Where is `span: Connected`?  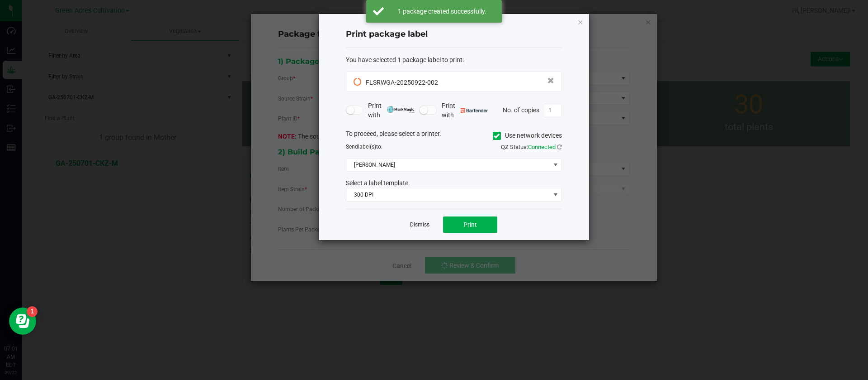
span: Connected is located at coordinates (542, 146).